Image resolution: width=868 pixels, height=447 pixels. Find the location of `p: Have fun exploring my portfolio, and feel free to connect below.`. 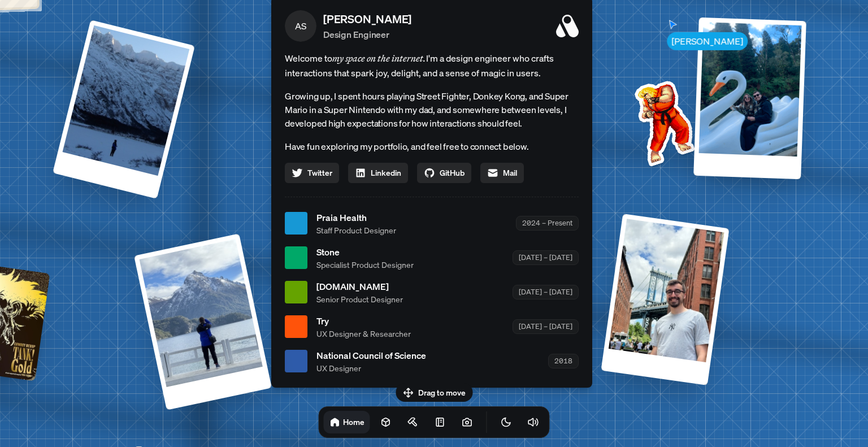

p: Have fun exploring my portfolio, and feel free to connect below. is located at coordinates (432, 147).